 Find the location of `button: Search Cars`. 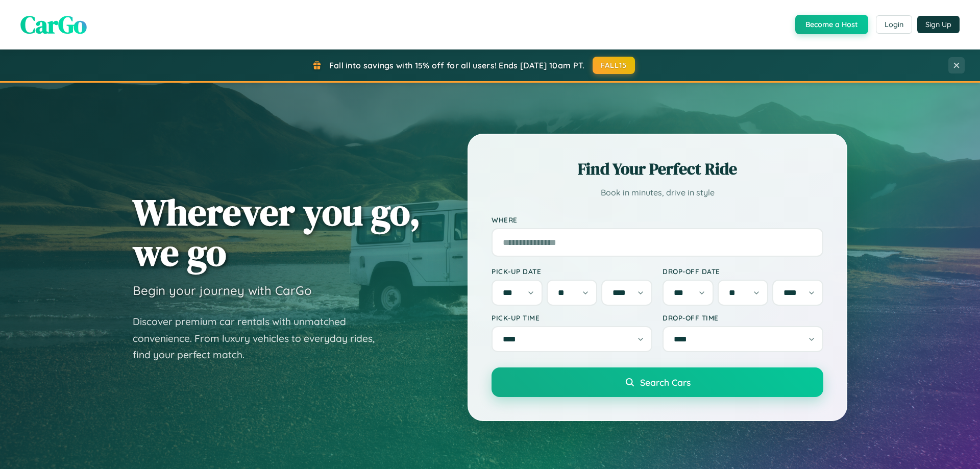

button: Search Cars is located at coordinates (657, 382).